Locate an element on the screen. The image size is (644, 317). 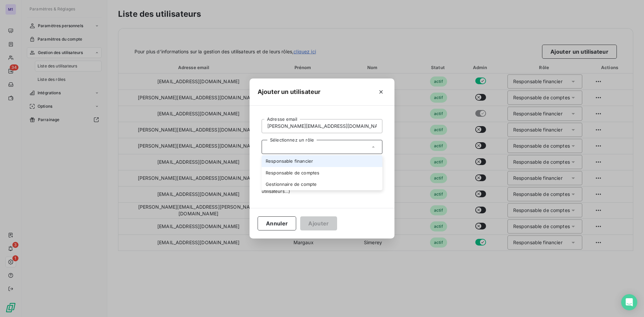
button: Ajouter is located at coordinates (318, 223).